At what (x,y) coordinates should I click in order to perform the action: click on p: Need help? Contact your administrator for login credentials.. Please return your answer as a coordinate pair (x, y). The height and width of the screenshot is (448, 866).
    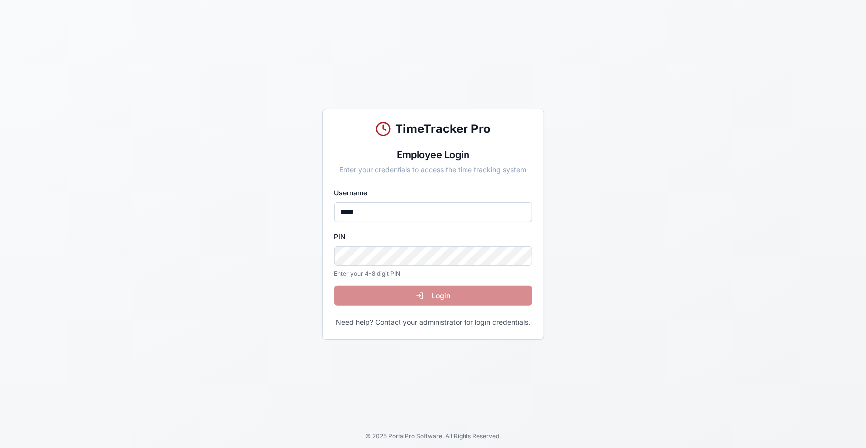
    Looking at the image, I should click on (433, 322).